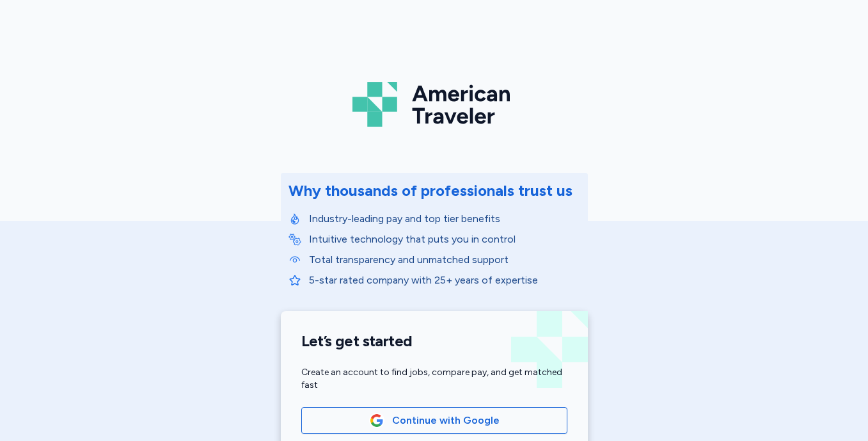 The image size is (868, 441). I want to click on p: Industry-leading pay and top tier benefits, so click(445, 219).